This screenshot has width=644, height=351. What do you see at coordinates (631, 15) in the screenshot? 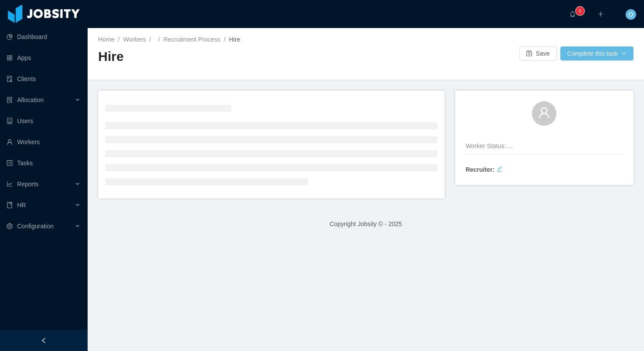
I see `span: O` at bounding box center [631, 15].